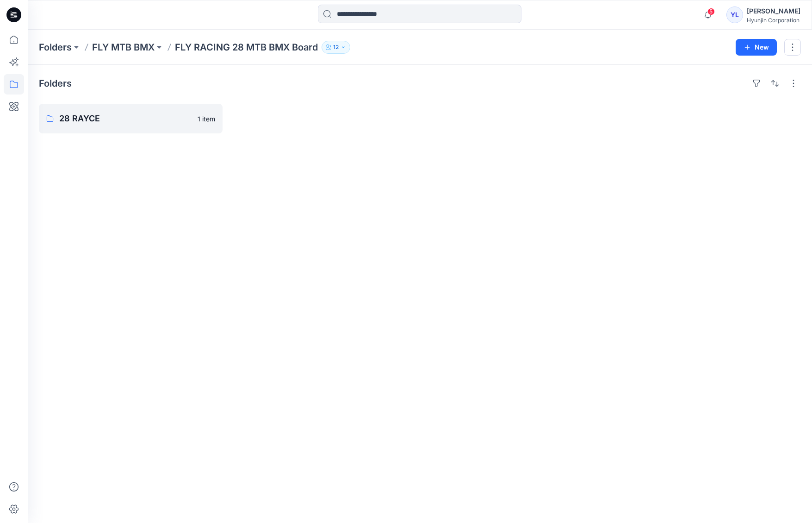  What do you see at coordinates (246, 47) in the screenshot?
I see `p: FLY RACING 28 MTB BMX Board` at bounding box center [246, 47].